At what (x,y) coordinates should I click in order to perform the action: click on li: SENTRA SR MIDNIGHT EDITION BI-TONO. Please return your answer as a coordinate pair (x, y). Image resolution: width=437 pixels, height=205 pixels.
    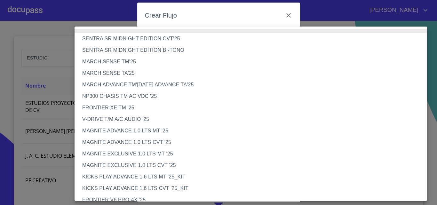
    Looking at the image, I should click on (253, 50).